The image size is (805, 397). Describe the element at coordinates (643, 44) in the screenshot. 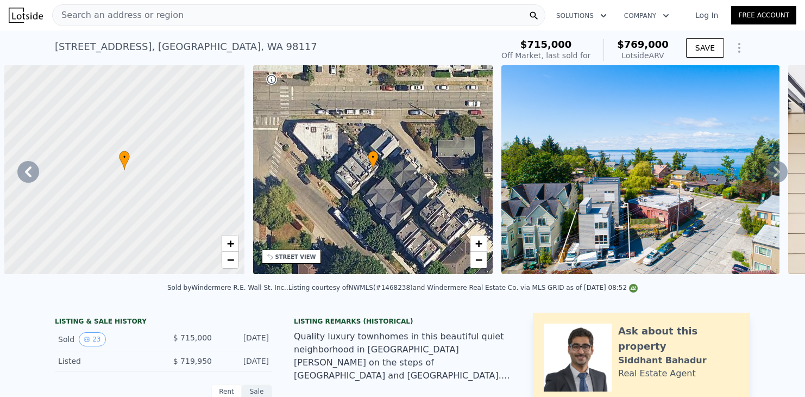

I see `span: $769,000` at that location.